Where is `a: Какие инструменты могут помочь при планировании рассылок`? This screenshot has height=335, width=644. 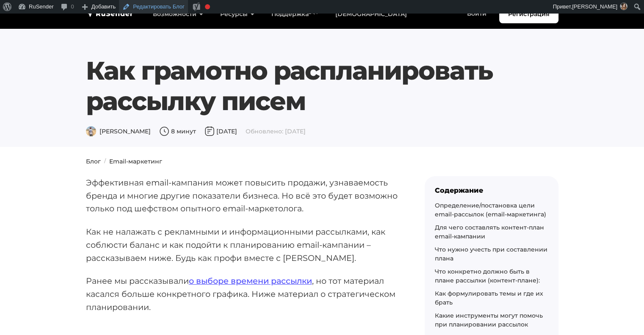
a: Какие инструменты могут помочь при планировании рассылок is located at coordinates (488, 319).